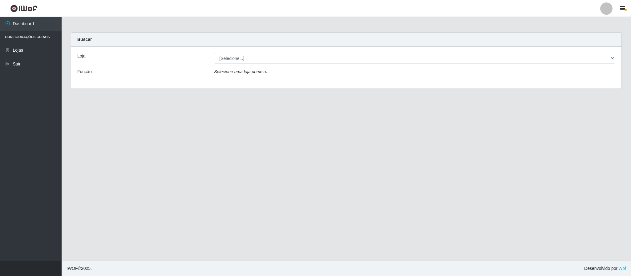 This screenshot has height=276, width=631. Describe the element at coordinates (72, 269) in the screenshot. I see `span: IWOF` at that location.